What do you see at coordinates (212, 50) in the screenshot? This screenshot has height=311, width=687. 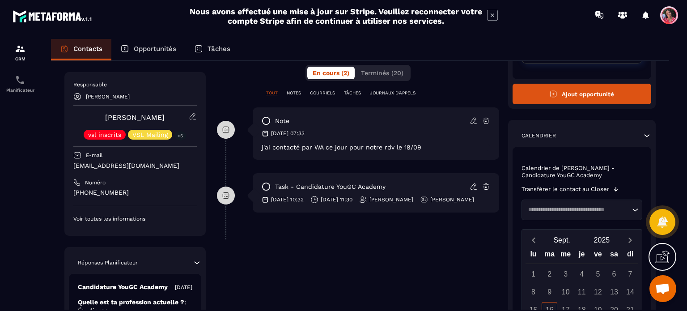 I see `a: Tâches` at bounding box center [212, 50].